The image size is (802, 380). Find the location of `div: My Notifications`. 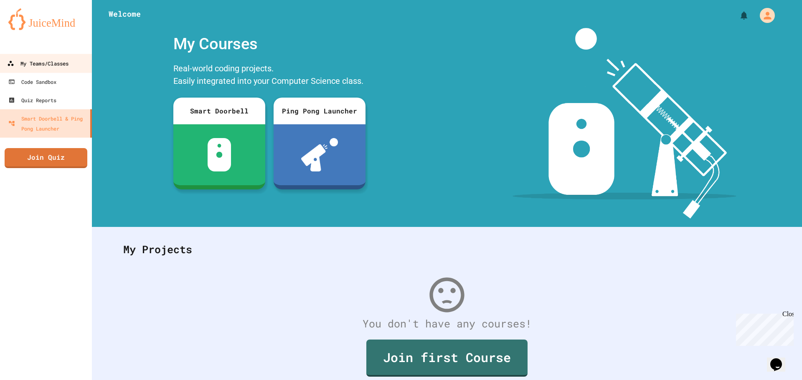

div: My Notifications is located at coordinates (737, 15).